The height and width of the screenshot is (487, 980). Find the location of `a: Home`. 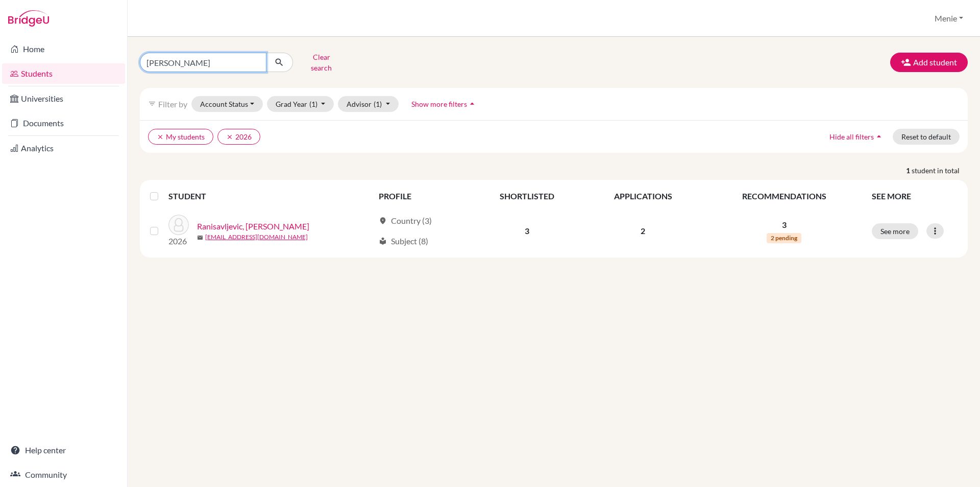

a: Home is located at coordinates (64, 49).